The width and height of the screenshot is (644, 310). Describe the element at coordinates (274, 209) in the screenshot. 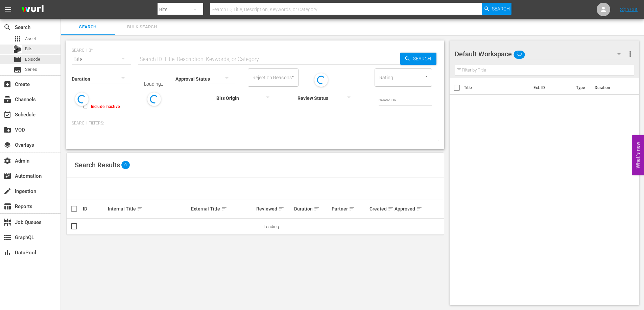

I see `div: Reviewed` at that location.